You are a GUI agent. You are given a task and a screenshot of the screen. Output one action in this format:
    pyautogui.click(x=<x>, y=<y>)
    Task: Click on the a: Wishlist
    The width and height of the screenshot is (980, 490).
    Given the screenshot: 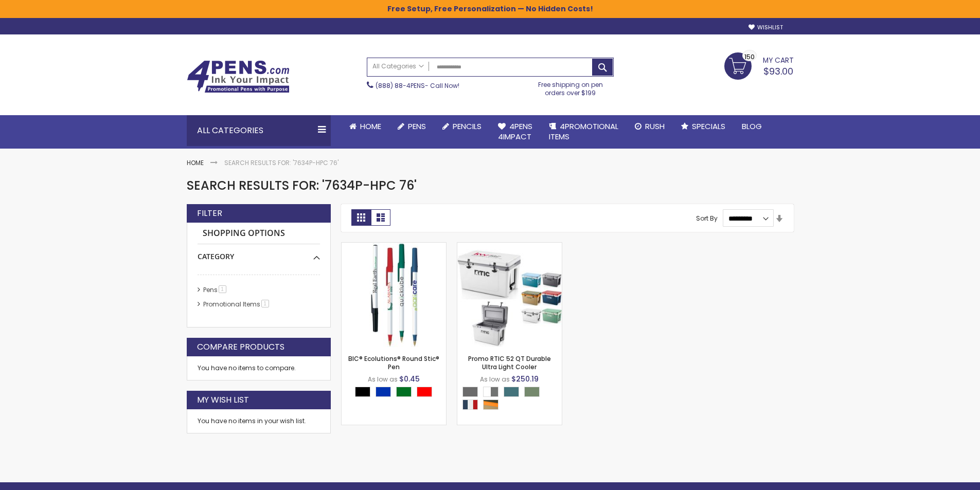 What is the action you would take?
    pyautogui.click(x=765, y=28)
    